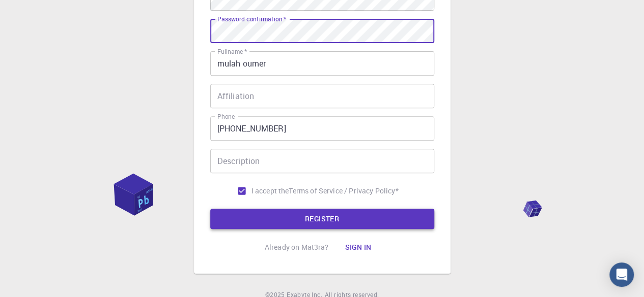 The image size is (644, 297). I want to click on p: Already on Mat3ra?, so click(297, 247).